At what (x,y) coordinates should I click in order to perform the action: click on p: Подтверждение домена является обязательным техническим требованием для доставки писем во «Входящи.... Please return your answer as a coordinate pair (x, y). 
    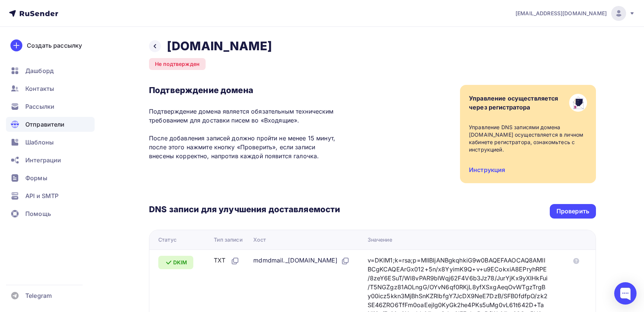
    Looking at the image, I should click on (244, 134).